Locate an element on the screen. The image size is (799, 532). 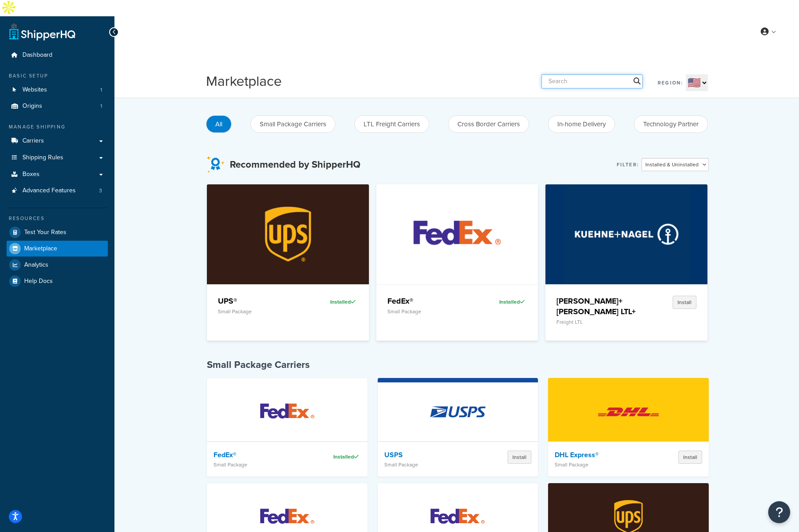
h4: DHL Express® is located at coordinates (600, 455).